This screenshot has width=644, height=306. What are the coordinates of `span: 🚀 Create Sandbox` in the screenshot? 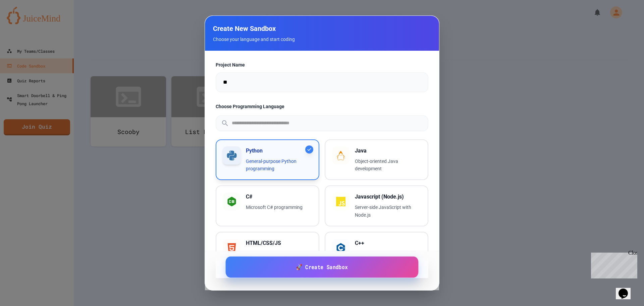 It's located at (322, 267).